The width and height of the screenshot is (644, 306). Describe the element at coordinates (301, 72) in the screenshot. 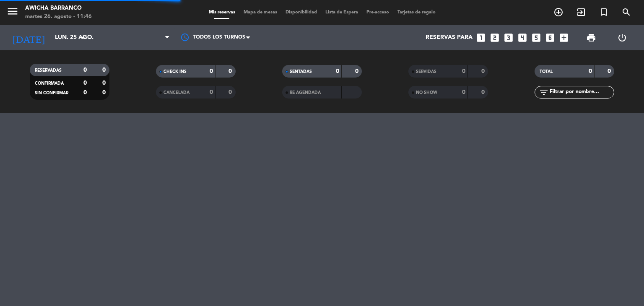

I see `span: SENTADAS` at that location.